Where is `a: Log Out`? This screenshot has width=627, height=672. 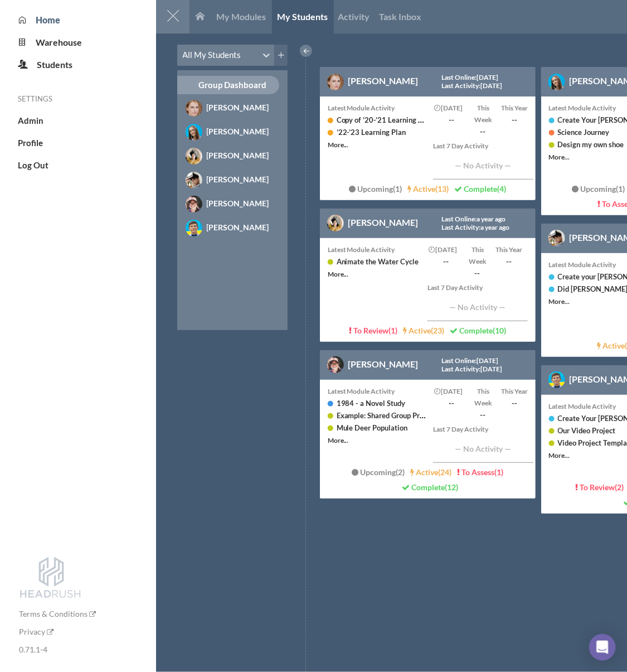 a: Log Out is located at coordinates (33, 165).